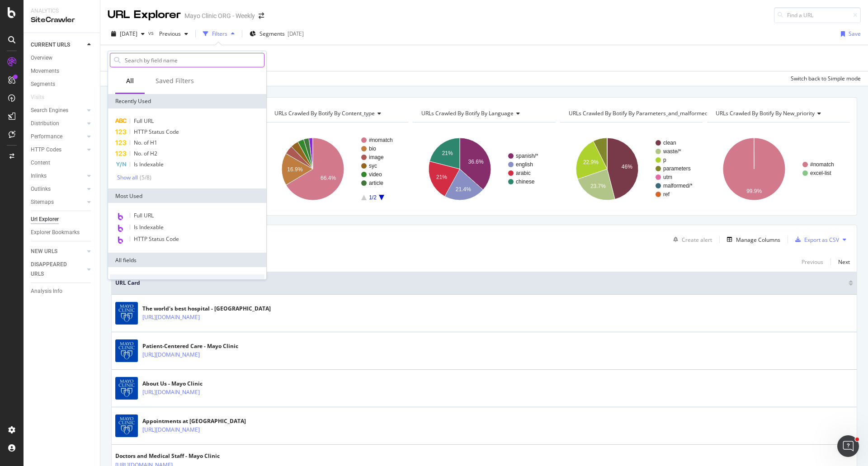 This screenshot has height=466, width=868. I want to click on span: vs, so click(152, 32).